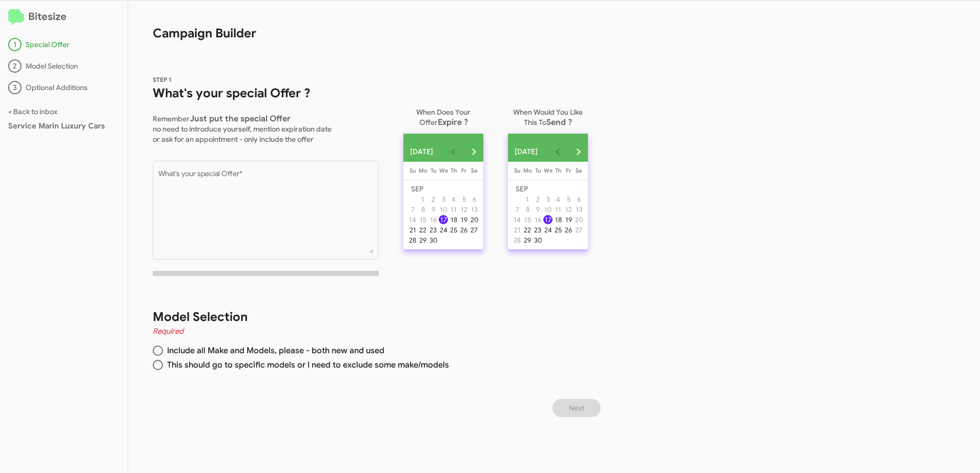 This screenshot has width=980, height=473. What do you see at coordinates (453, 151) in the screenshot?
I see `button: Previous month` at bounding box center [453, 151].